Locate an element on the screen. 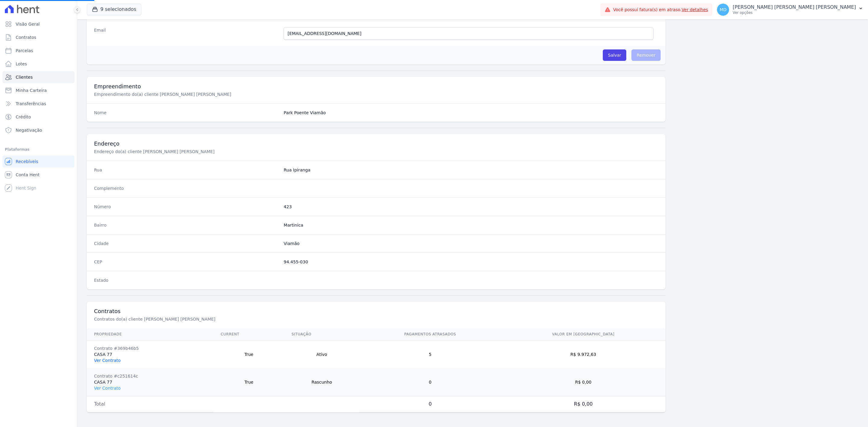 Image resolution: width=868 pixels, height=427 pixels. a: Transferências is located at coordinates (38, 103).